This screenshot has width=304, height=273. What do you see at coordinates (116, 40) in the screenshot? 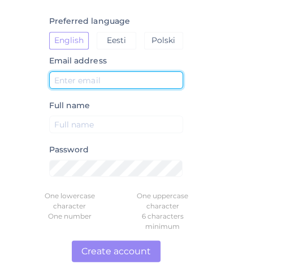
I see `button: Eesti` at bounding box center [116, 40].